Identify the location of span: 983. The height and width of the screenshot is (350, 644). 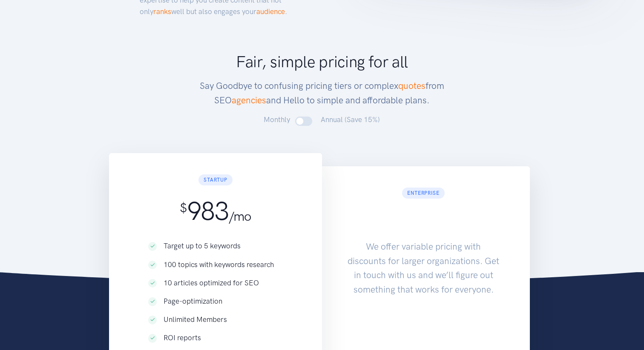
(208, 211).